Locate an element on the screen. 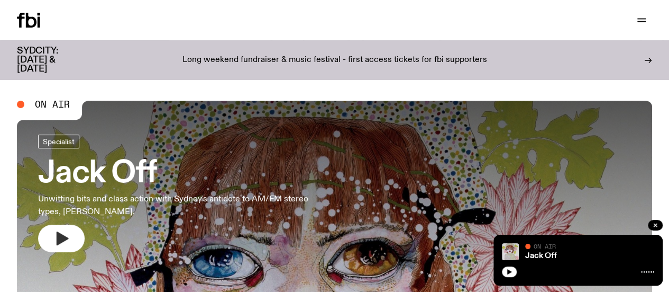 The image size is (669, 292). a: a dotty lady cuddling her cat amongst flowers is located at coordinates (511, 251).